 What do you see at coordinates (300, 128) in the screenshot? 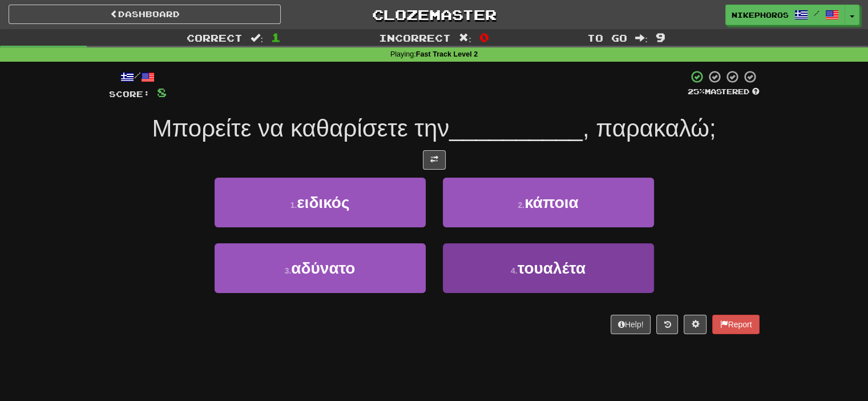
I see `span: Μπορείτε να καθαρίσετε την` at bounding box center [300, 128].